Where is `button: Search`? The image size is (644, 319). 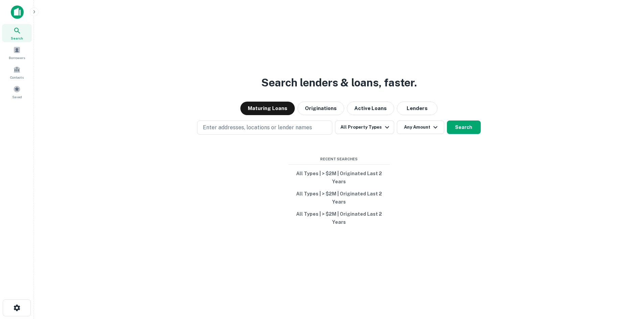 button: Search is located at coordinates (463, 127).